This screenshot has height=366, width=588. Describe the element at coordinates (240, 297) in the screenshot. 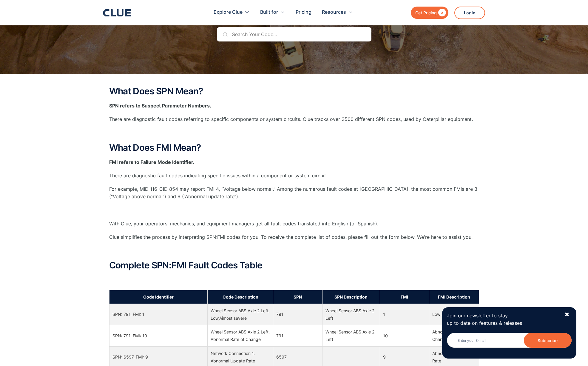

I see `th: Code Description` at that location.